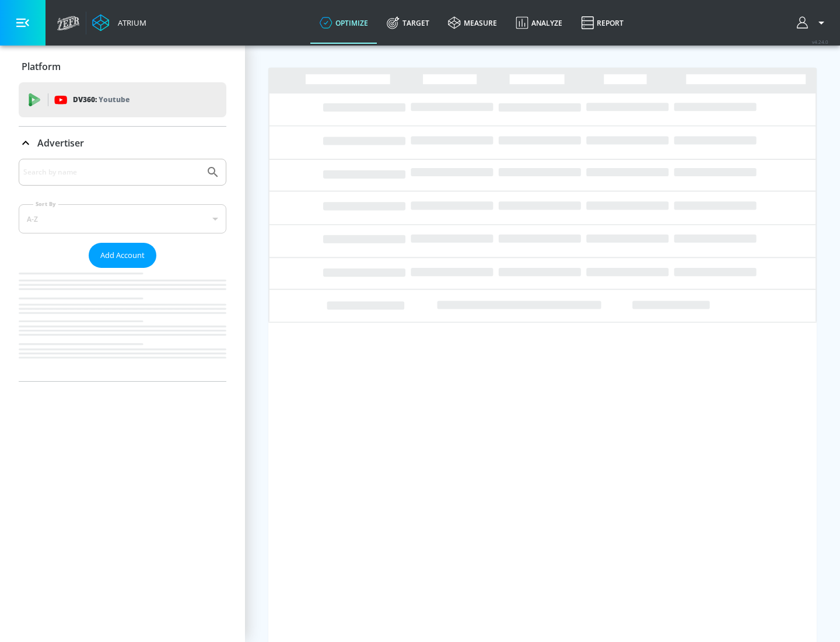  Describe the element at coordinates (122, 255) in the screenshot. I see `button: Add Account` at that location.